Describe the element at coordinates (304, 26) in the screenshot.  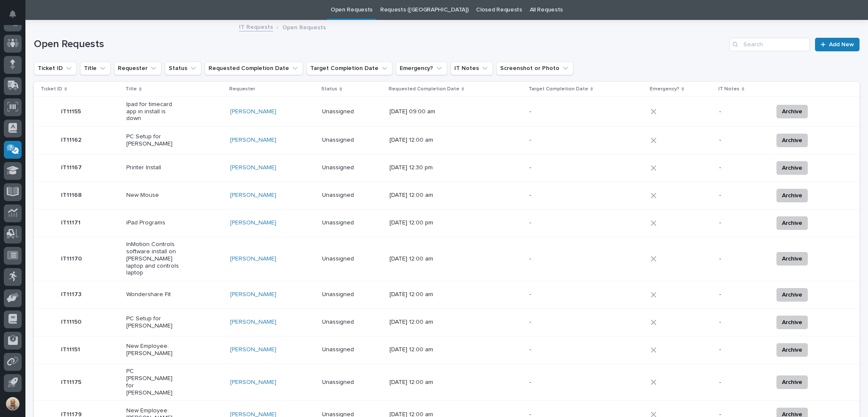
I see `p: Open Requests` at that location.